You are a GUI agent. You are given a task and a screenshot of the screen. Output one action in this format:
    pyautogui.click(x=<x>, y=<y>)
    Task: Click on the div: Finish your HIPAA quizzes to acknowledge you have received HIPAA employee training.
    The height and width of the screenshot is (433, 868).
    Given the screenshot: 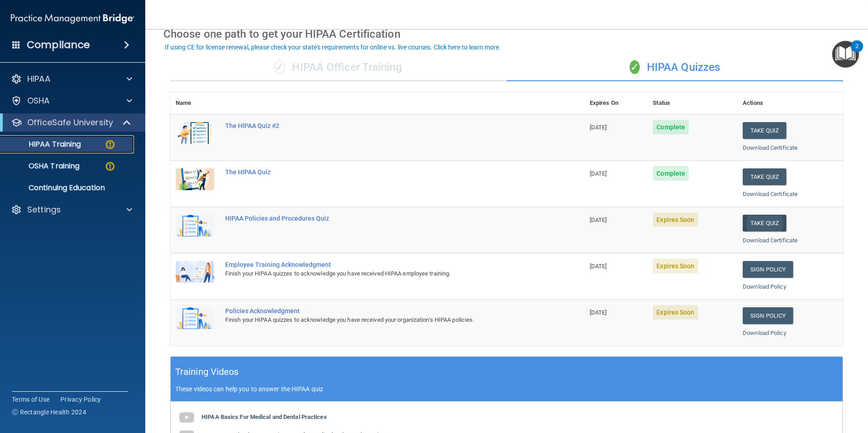 What is the action you would take?
    pyautogui.click(x=382, y=274)
    